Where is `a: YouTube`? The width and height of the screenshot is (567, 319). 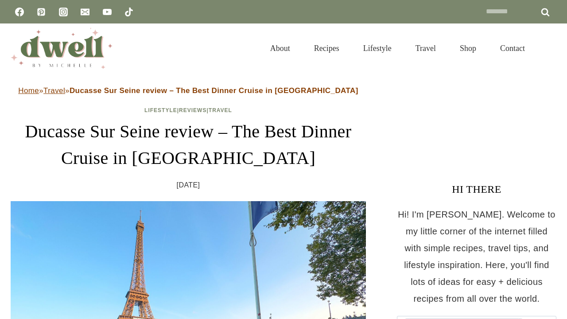
a: YouTube is located at coordinates (107, 12).